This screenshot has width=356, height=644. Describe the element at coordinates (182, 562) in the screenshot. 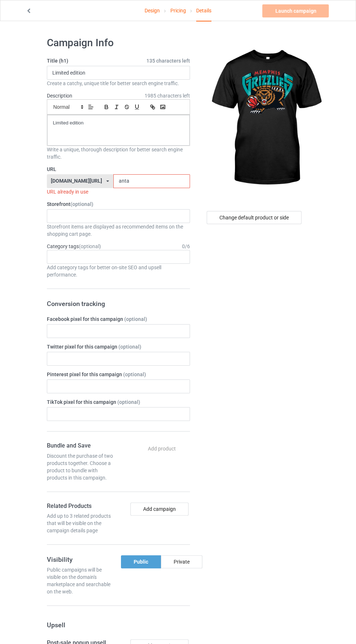

I see `div: Private` at that location.